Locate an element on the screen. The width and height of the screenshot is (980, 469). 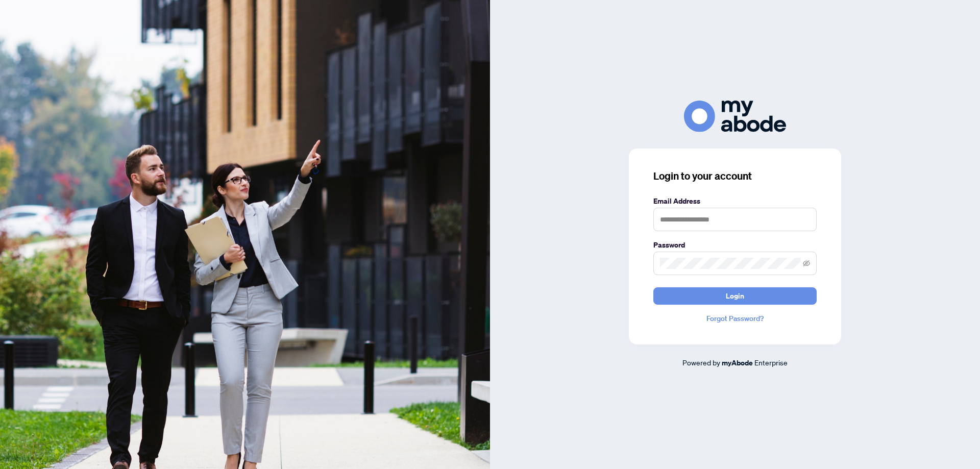
img: ma-logo is located at coordinates (735, 116).